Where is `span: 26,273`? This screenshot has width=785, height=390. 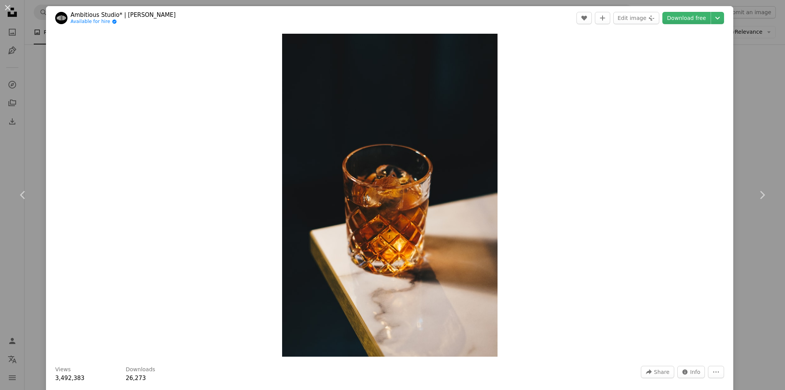
span: 26,273 is located at coordinates (136, 378).